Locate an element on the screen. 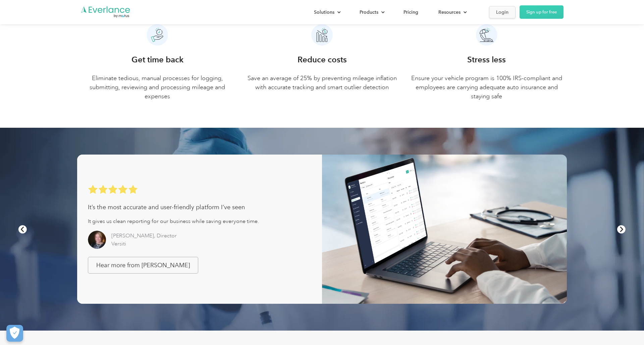 This screenshot has width=644, height=345. a: Sign up for free is located at coordinates (542, 12).